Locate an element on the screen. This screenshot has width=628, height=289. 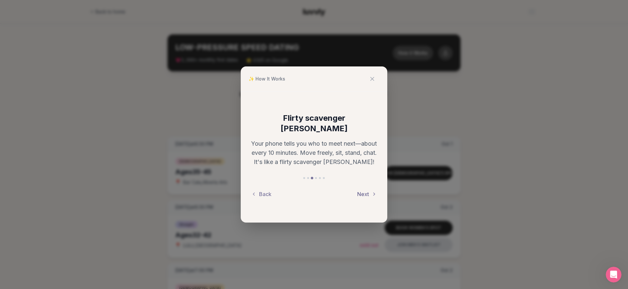
p: Your phone tells you who to meet next—about every 10 minutes. Move freely, sit, stand, chat. It's... is located at coordinates (314, 153).